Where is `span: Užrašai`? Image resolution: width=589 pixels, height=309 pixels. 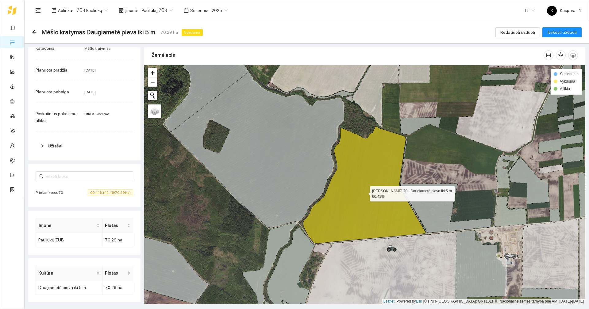 span: Užrašai is located at coordinates (55, 146).